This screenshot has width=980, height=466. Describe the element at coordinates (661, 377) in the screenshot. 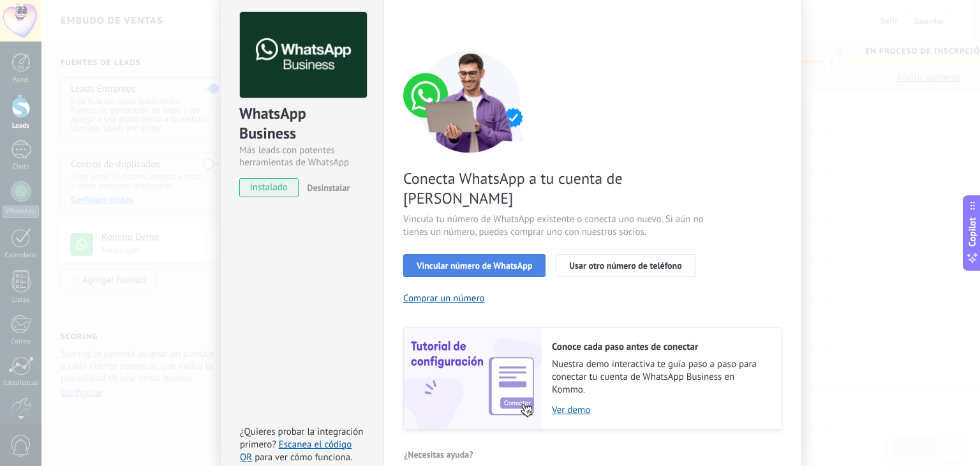

I see `span: Nuestra demo interactiva te guía paso a paso para conectar tu cuenta de WhatsApp Business en Kommo.` at that location.